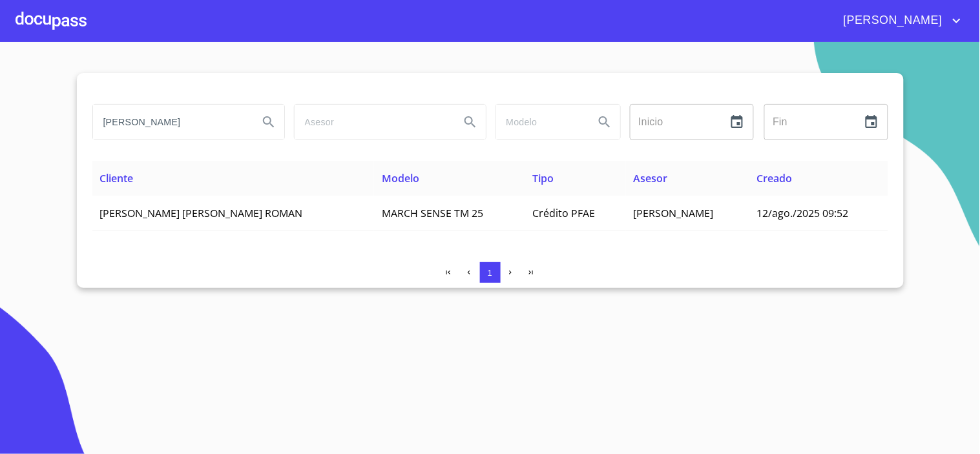  I want to click on span: Cliente, so click(117, 178).